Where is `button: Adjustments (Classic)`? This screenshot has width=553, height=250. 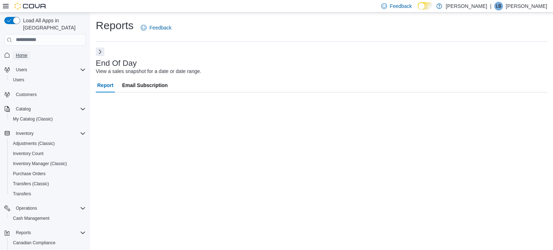
button: Adjustments (Classic) is located at coordinates (48, 144).